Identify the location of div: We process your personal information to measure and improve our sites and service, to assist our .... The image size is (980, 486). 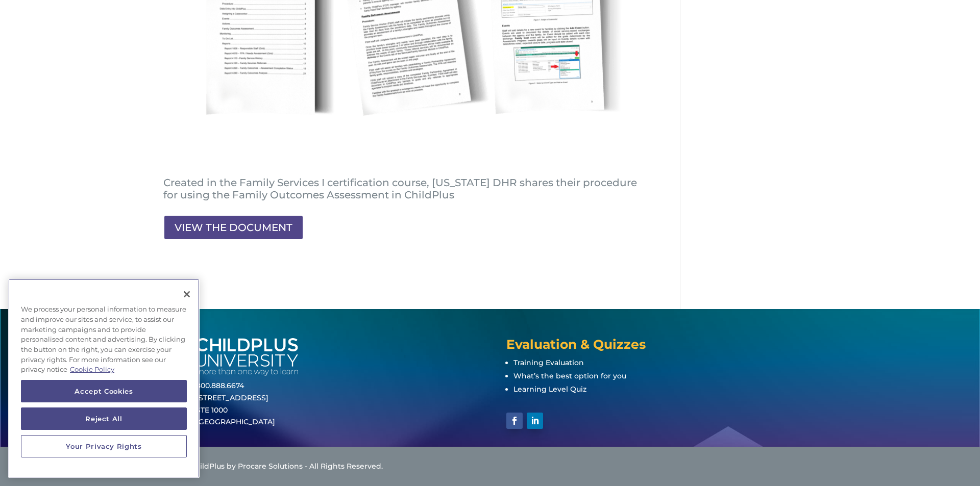
(104, 340).